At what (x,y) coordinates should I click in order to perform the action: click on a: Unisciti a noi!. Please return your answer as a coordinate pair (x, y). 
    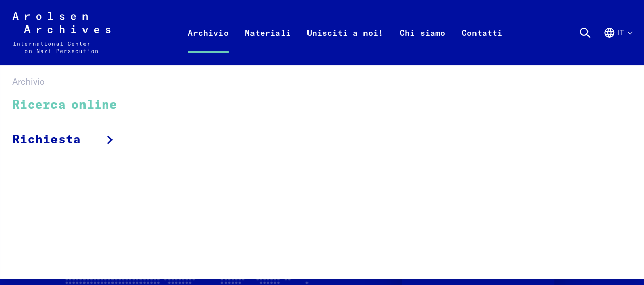
    Looking at the image, I should click on (345, 45).